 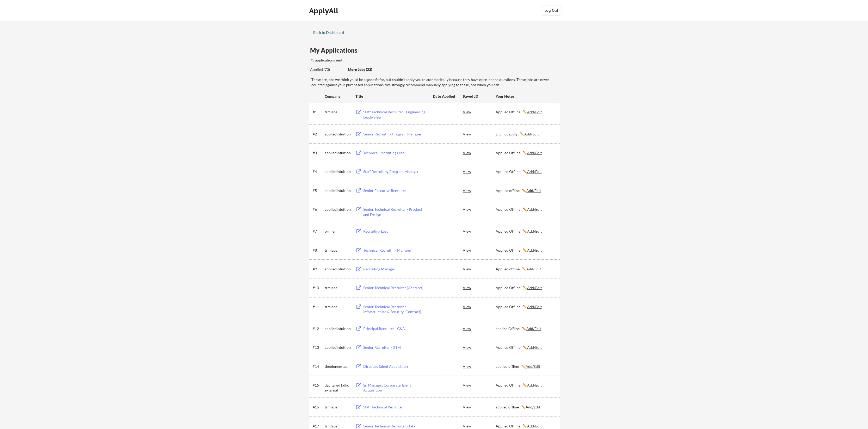 What do you see at coordinates (318, 134) in the screenshot?
I see `div: #2` at bounding box center [318, 134].